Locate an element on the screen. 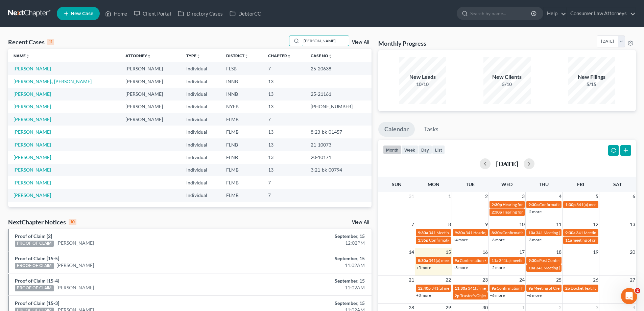 This screenshot has height=311, width=644. div: PROOF OF CLAIM is located at coordinates (34, 266).